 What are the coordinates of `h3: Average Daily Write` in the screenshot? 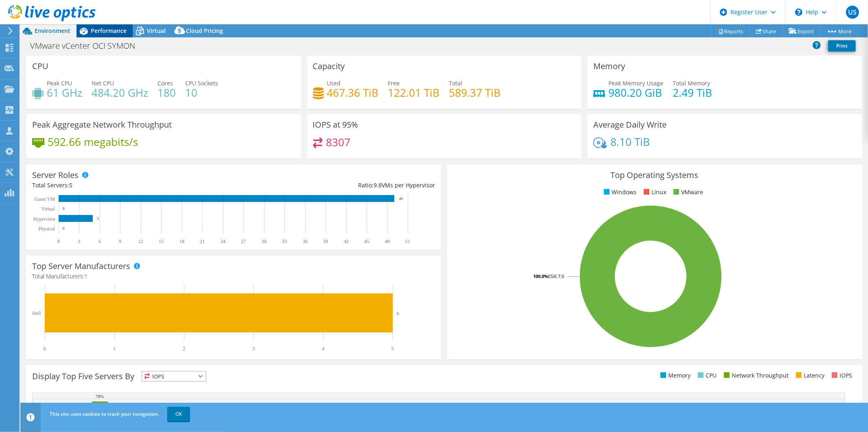 It's located at (629, 125).